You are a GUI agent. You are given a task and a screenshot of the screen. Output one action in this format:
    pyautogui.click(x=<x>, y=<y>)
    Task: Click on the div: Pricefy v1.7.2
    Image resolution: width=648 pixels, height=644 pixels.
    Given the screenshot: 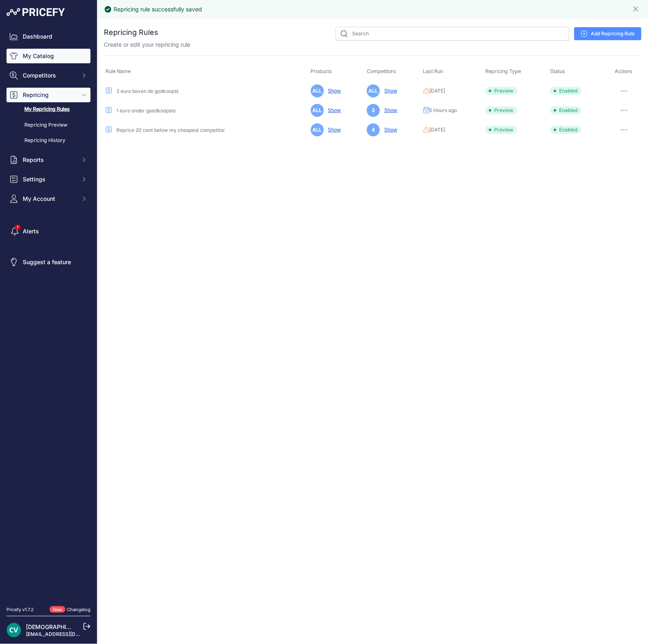 What is the action you would take?
    pyautogui.click(x=20, y=609)
    